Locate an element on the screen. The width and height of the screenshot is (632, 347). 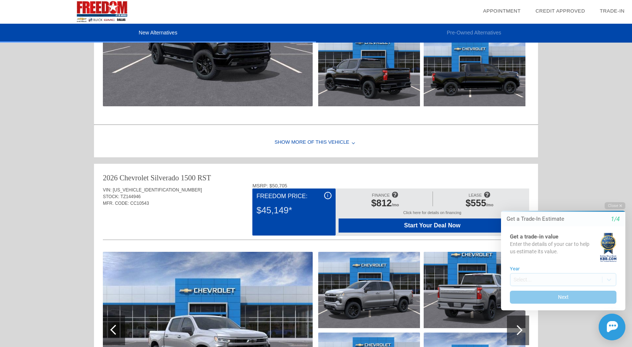
div: Enter the details of your car to help us estimate its value. is located at coordinates (69, 52).